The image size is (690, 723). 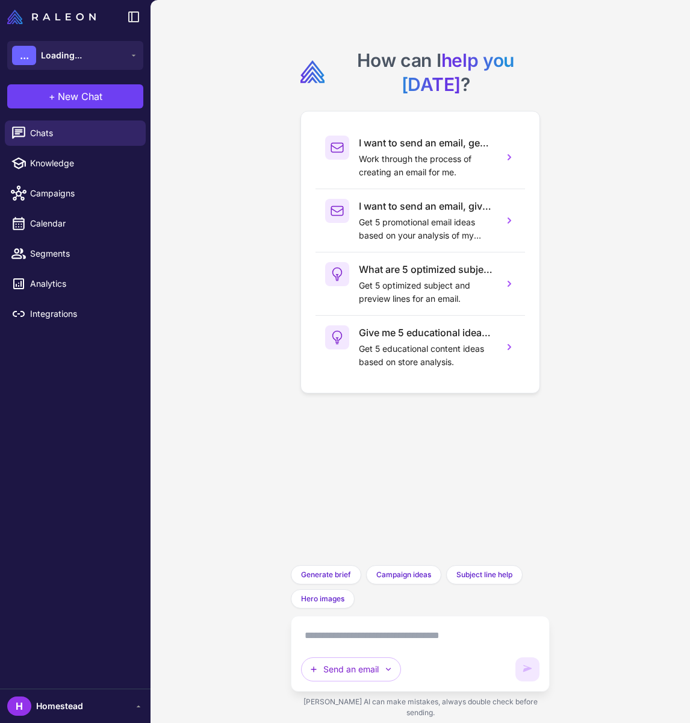 I want to click on img: Raleon Logo, so click(x=51, y=17).